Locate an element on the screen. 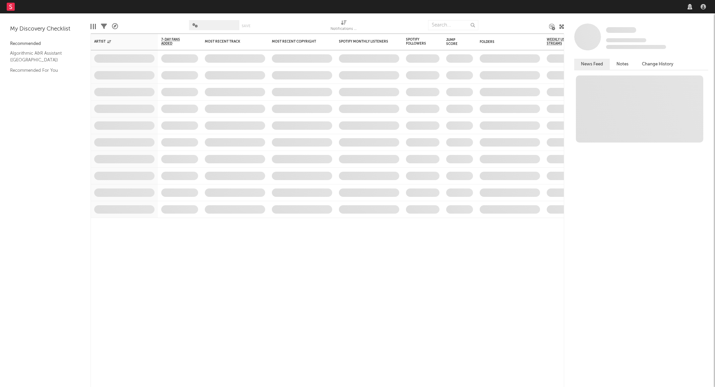 The height and width of the screenshot is (387, 715). div: A&R Pipeline is located at coordinates (115, 26).